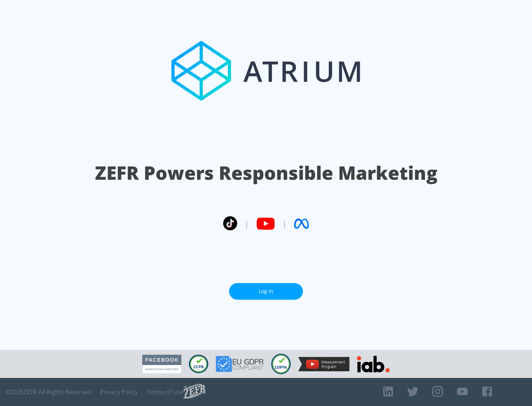 This screenshot has height=406, width=532. Describe the element at coordinates (162, 364) in the screenshot. I see `img: Facebook Marketing Partner` at that location.